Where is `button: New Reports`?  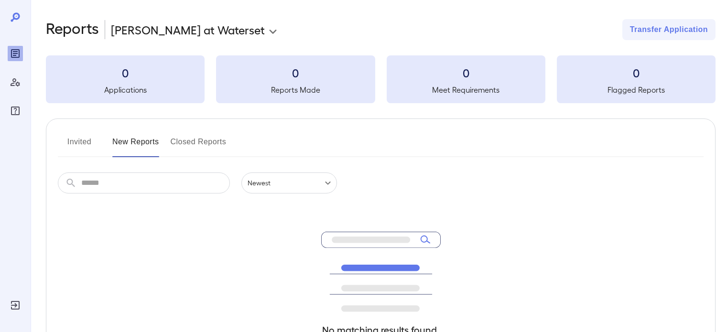
button: New Reports is located at coordinates (136, 146).